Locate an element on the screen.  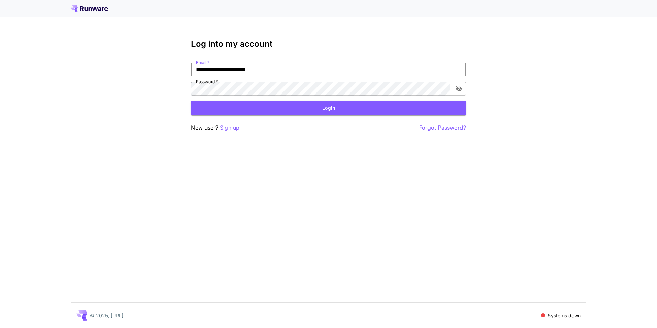
button: toggle password visibility is located at coordinates (459, 89).